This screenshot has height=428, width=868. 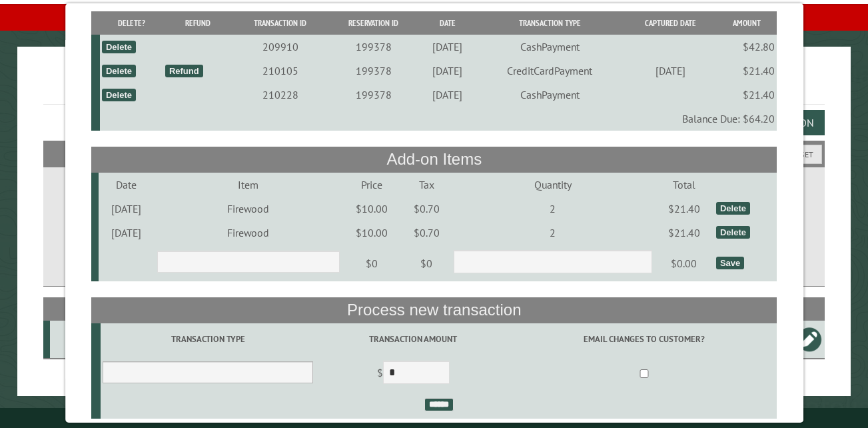 What do you see at coordinates (730, 263) in the screenshot?
I see `div: Save` at bounding box center [730, 263].